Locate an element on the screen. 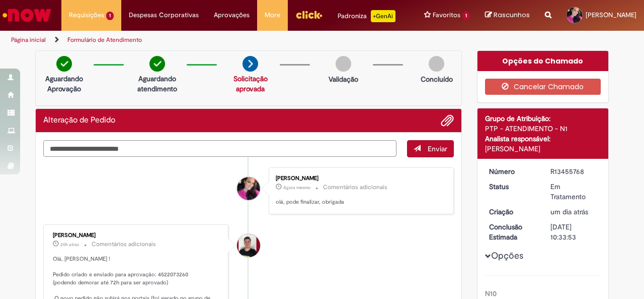 This screenshot has width=644, height=299. h2: Alteração de Pedido Histórico de tíquete is located at coordinates (79, 121).